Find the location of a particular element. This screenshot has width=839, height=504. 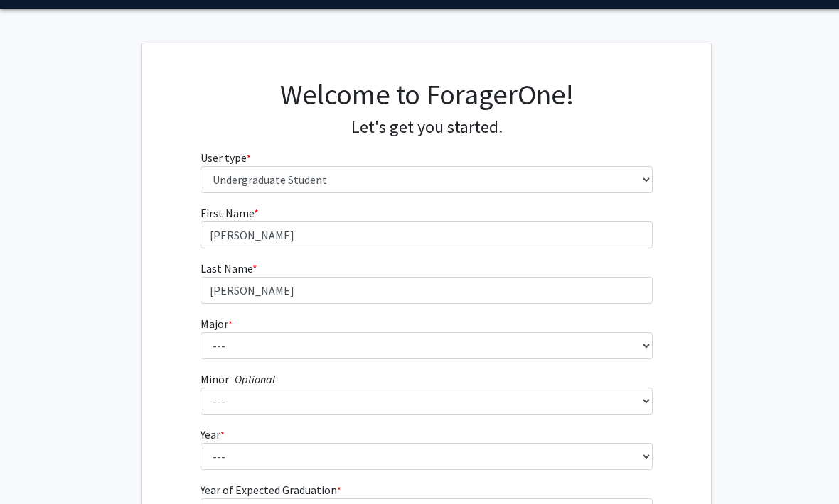

label: Major is located at coordinates (216, 324).